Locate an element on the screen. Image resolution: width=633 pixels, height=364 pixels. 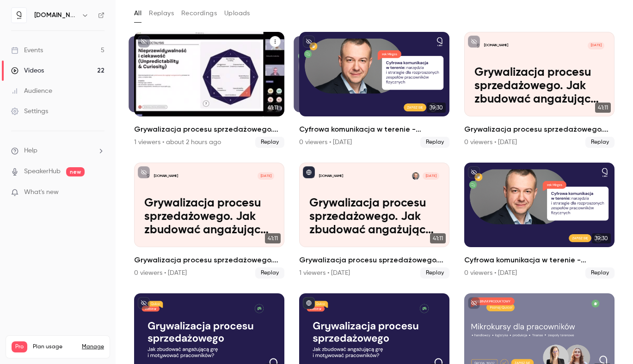
div: Settings is located at coordinates (30, 111).